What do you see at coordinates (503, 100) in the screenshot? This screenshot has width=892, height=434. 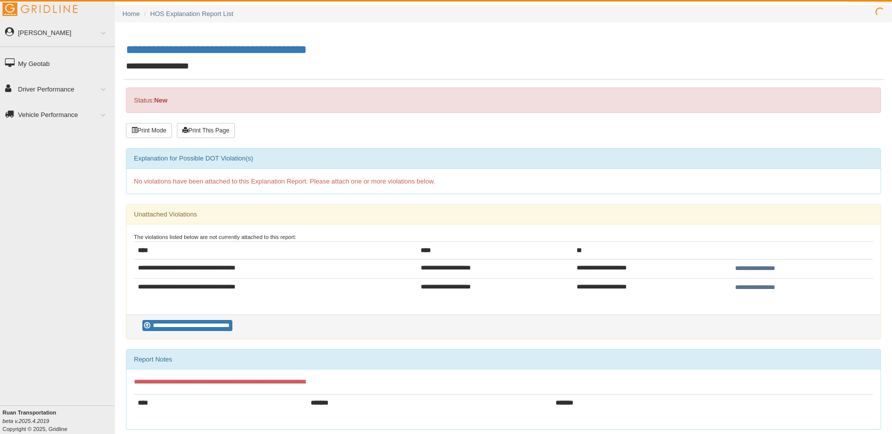 I see `div: Status:` at bounding box center [503, 100].